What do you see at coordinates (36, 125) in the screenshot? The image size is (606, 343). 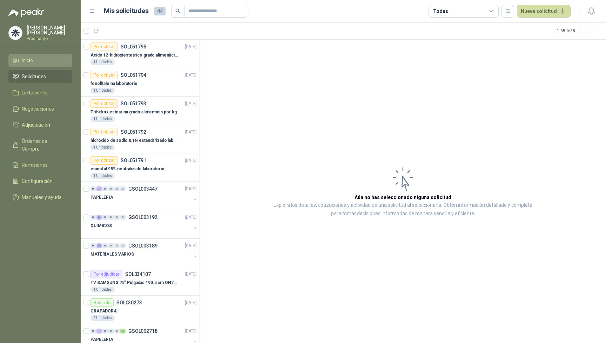 I see `span: Adjudicación` at bounding box center [36, 125].